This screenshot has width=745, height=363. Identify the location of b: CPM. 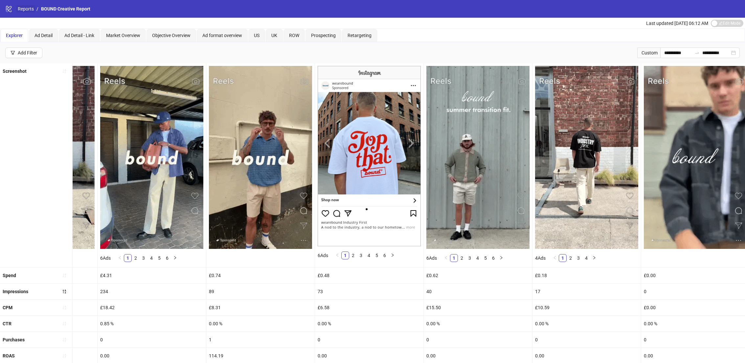
(8, 308).